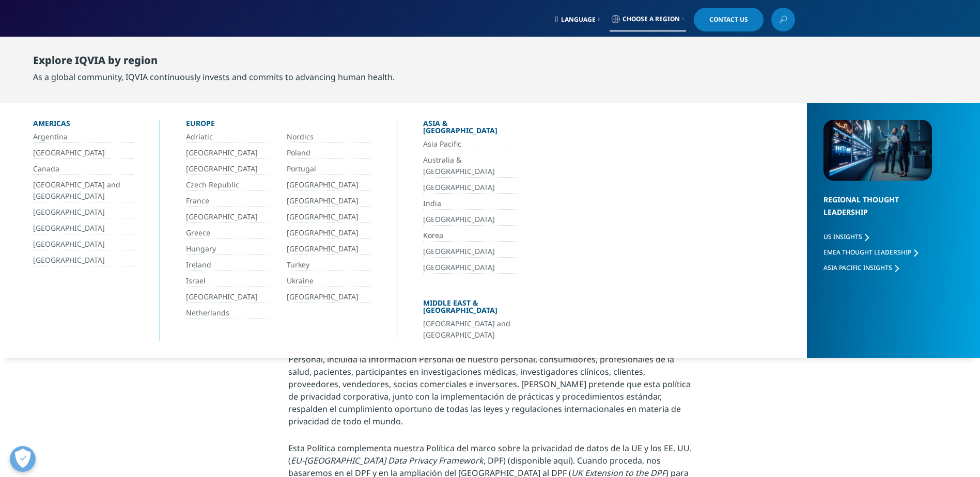 The width and height of the screenshot is (980, 477). Describe the element at coordinates (846, 237) in the screenshot. I see `a: US Insights` at that location.